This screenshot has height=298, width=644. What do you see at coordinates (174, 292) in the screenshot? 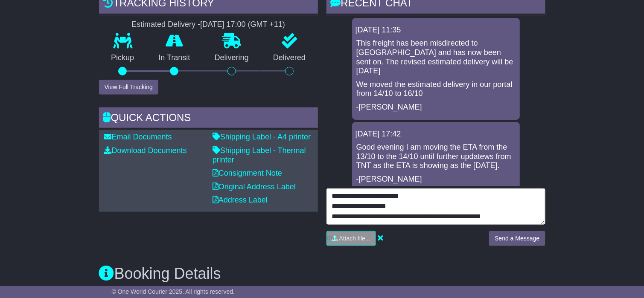
I see `span: © One World Courier 2025. All rights reserved.` at bounding box center [174, 292].